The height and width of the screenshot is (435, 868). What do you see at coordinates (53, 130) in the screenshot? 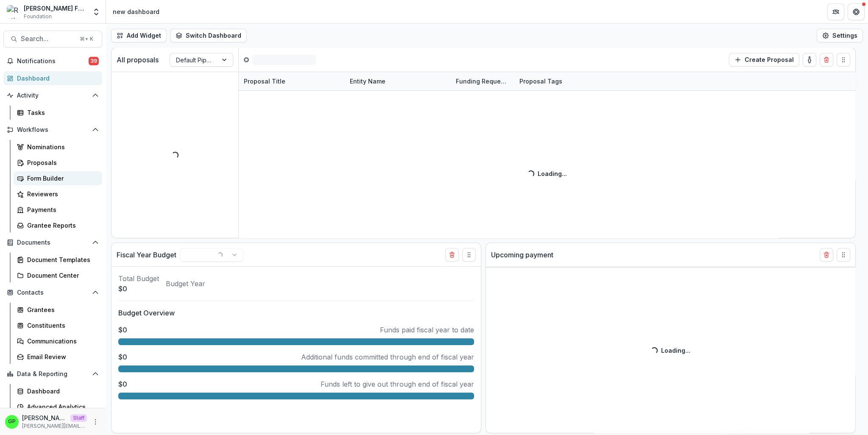
I see `button: Open Workflows` at bounding box center [53, 130].